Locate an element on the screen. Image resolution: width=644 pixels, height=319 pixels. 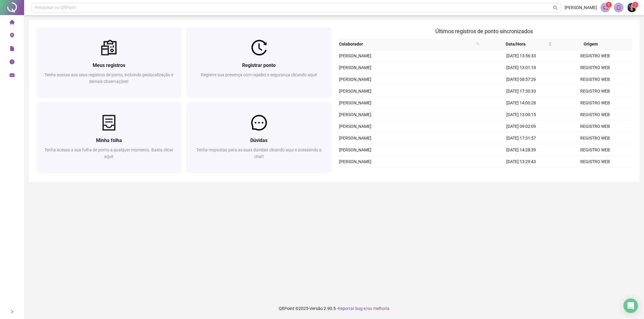
th: Origem is located at coordinates (590, 44).